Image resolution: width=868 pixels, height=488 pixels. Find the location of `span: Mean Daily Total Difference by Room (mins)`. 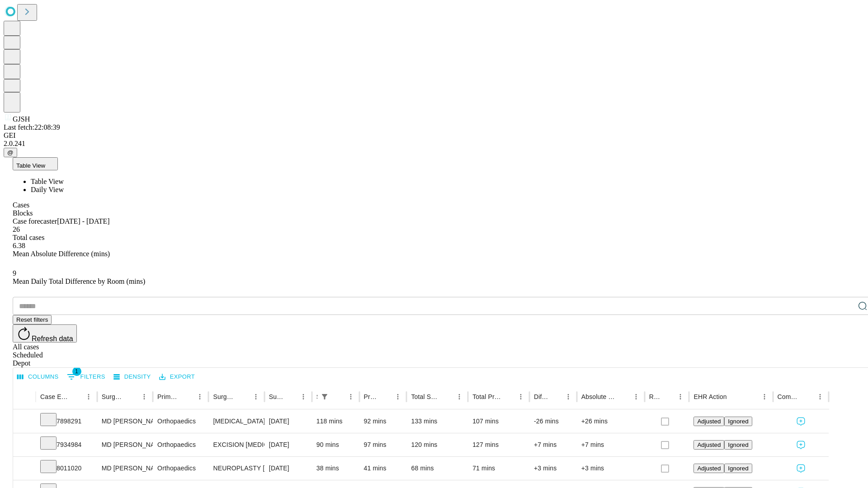

span: Mean Daily Total Difference by Room (mins) is located at coordinates (78, 281).